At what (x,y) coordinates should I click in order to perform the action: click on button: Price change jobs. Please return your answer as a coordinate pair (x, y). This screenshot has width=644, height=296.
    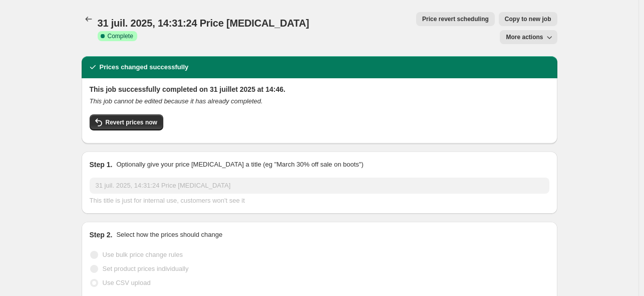
    Looking at the image, I should click on (89, 19).